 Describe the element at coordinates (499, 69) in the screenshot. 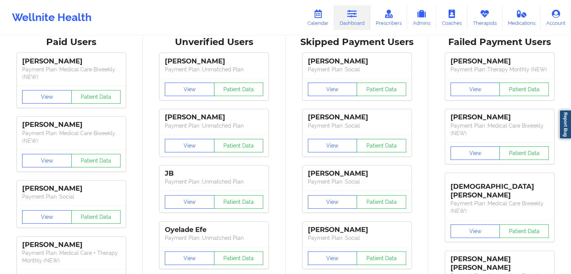

I see `p: Payment Plan : Therapy Monthly (NEW)` at that location.